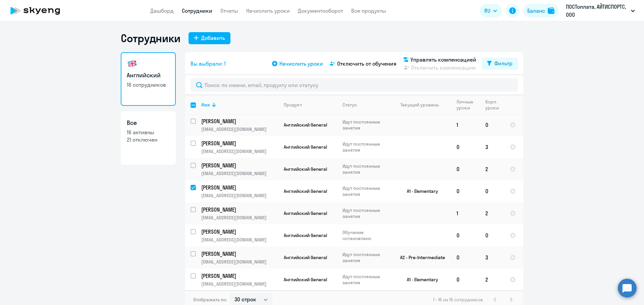 The width and height of the screenshot is (644, 305). I want to click on span: Начислить уроки, so click(301, 64).